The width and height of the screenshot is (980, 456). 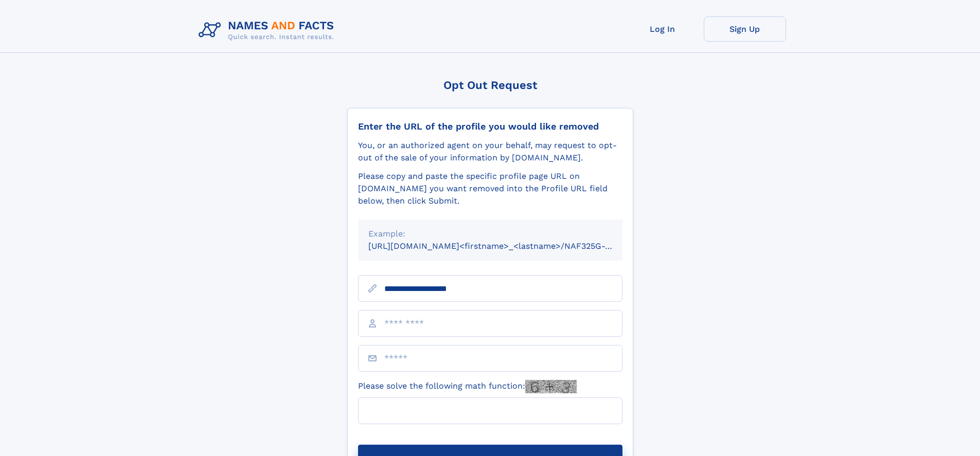 What do you see at coordinates (467, 387) in the screenshot?
I see `label: Please solve the following math function:` at bounding box center [467, 387].